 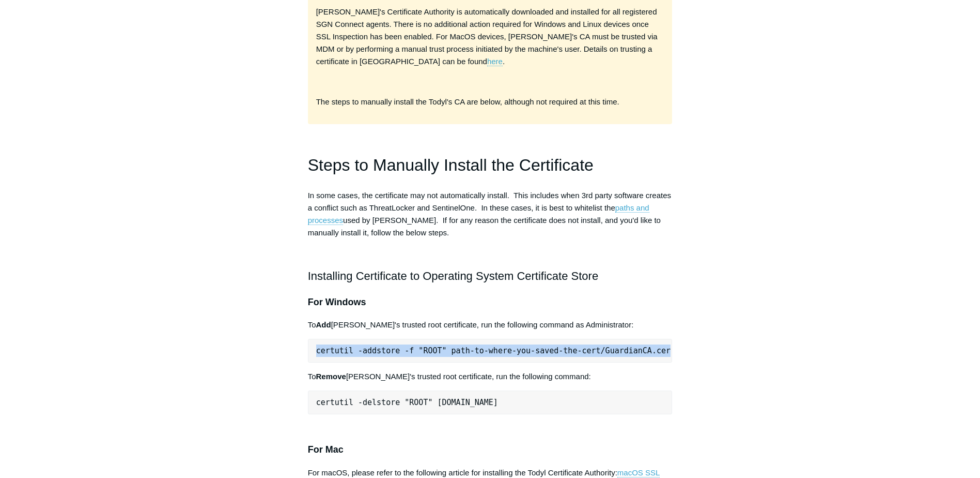 I want to click on p: In some cases, the certificate may not automatically install. This includes when 3rd party softwa..., so click(x=491, y=214).